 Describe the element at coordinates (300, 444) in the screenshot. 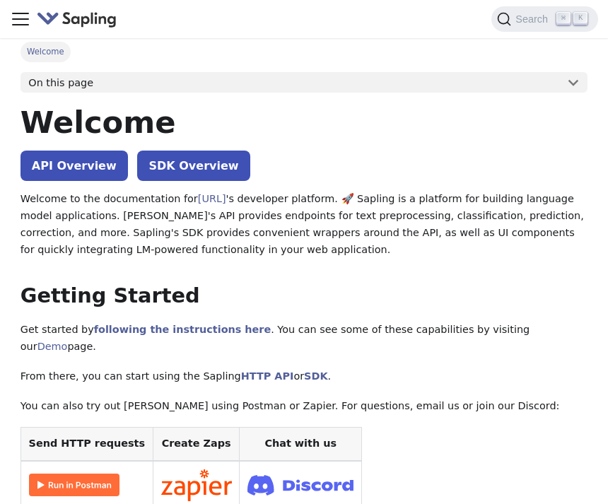

I see `th: Chat with us` at that location.